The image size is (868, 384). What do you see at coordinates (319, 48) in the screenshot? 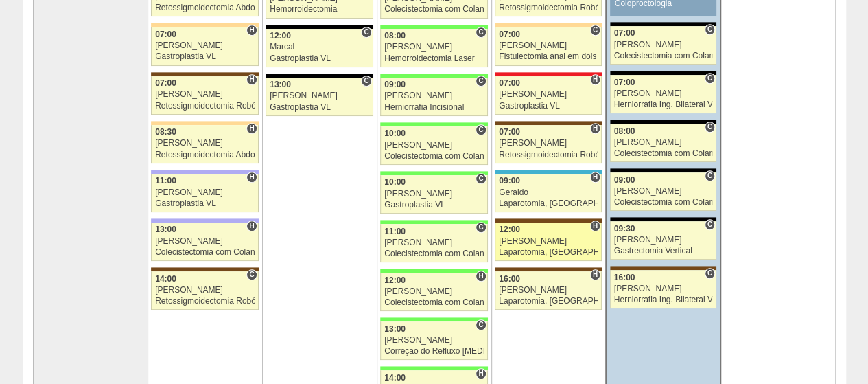
I see `a: C 12:00 Marcal Gastroplastia VL` at bounding box center [319, 48].